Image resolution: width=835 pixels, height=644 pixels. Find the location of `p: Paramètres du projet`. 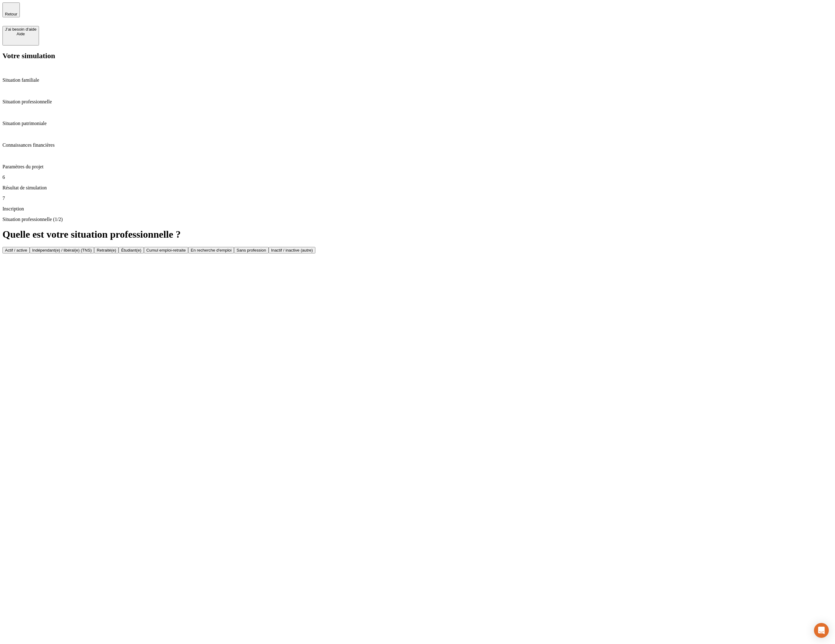

p: Paramètres du projet is located at coordinates (418, 166).